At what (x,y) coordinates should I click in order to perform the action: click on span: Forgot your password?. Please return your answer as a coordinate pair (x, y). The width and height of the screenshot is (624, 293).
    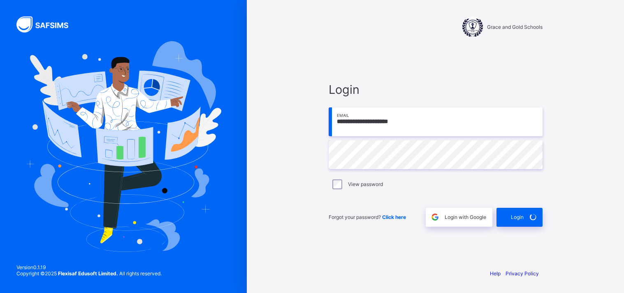
    Looking at the image, I should click on (368, 217).